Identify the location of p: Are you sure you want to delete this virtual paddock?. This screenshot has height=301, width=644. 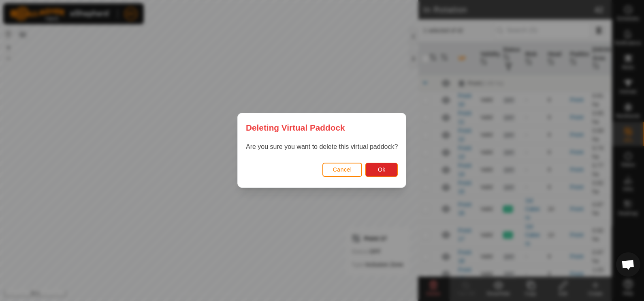
(322, 147).